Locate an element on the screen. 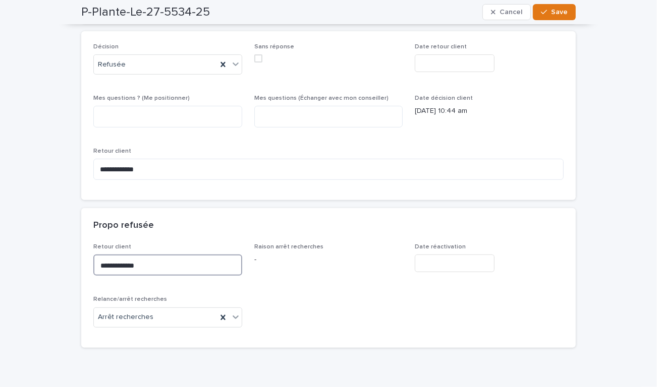 The height and width of the screenshot is (387, 657). span: Date retour client is located at coordinates (440, 47).